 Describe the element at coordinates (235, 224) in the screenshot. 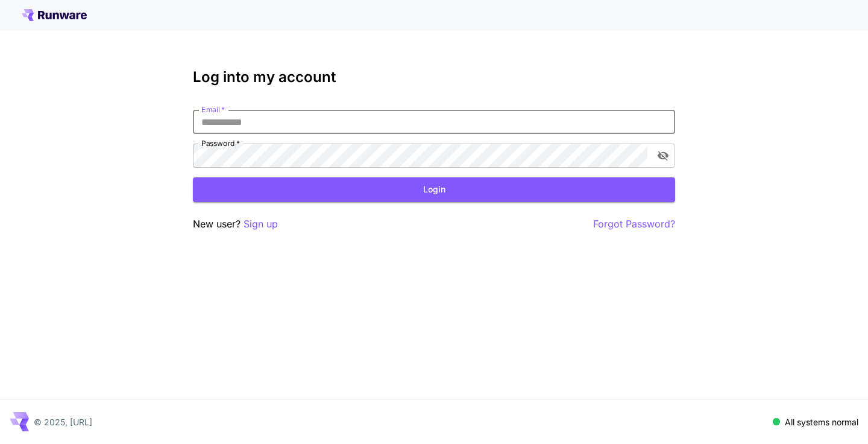

I see `p: New user?` at that location.